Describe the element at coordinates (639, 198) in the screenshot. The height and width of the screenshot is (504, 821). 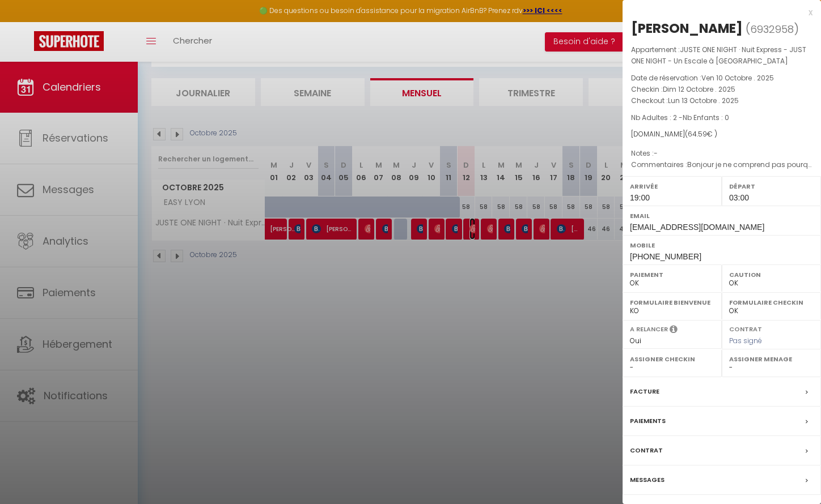
I see `span: 19:00` at that location.